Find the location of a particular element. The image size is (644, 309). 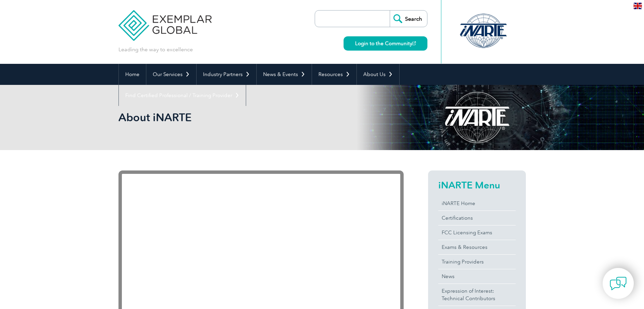

a: Training Providers is located at coordinates (477, 262).